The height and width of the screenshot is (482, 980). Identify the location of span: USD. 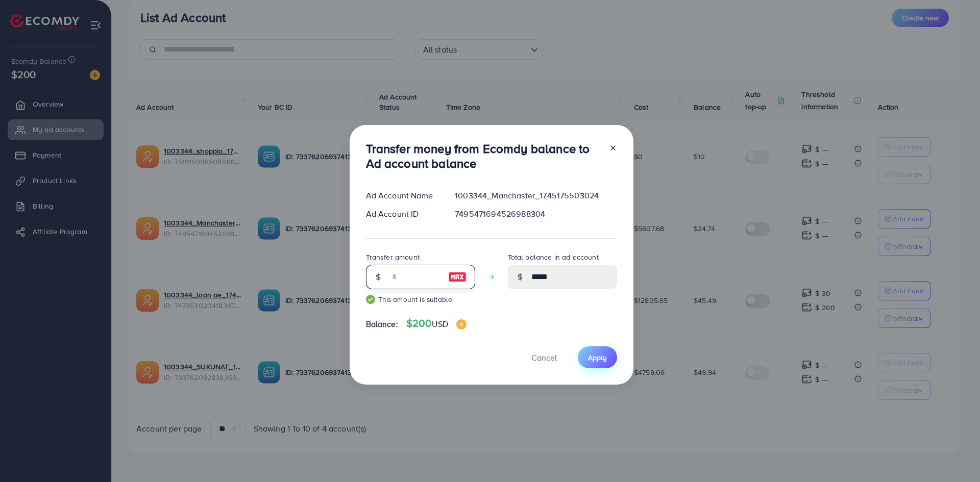
(440, 324).